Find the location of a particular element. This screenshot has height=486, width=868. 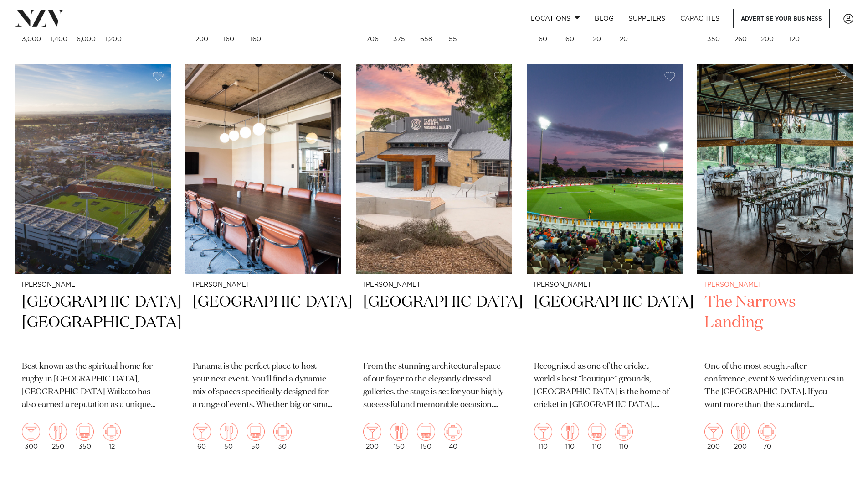

a: Locations is located at coordinates (556, 19).